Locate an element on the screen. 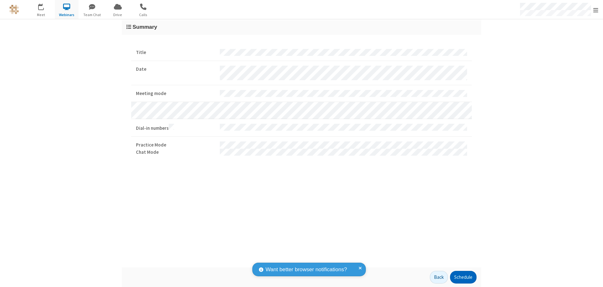 The image size is (603, 287). strong: Chat Mode is located at coordinates (175, 152).